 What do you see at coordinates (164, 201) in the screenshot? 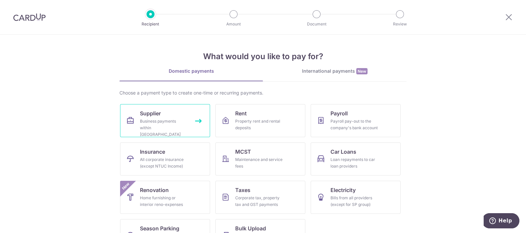
I see `div: Home furnishing or interior reno-expenses` at bounding box center [164, 201].